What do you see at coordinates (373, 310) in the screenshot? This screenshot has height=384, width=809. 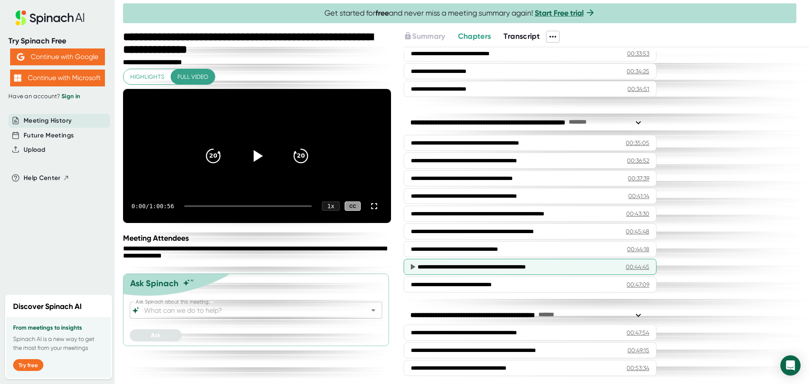 I see `button: Open` at bounding box center [373, 310].